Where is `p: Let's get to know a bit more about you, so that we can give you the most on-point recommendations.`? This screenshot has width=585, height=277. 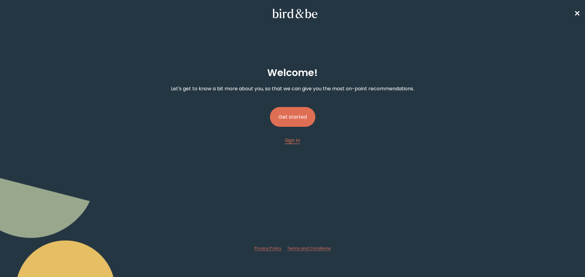
p: Let's get to know a bit more about you, so that we can give you the most on-point recommendations. is located at coordinates (292, 89).